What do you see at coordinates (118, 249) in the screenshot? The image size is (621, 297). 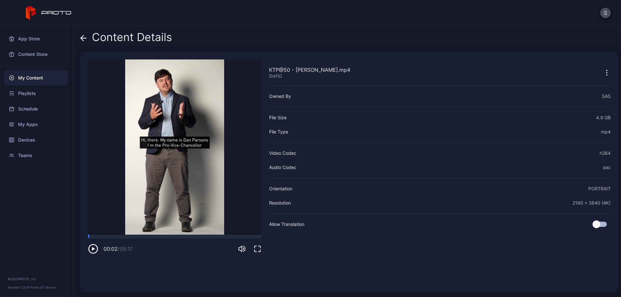 I see `div: 00:02` at bounding box center [118, 249].